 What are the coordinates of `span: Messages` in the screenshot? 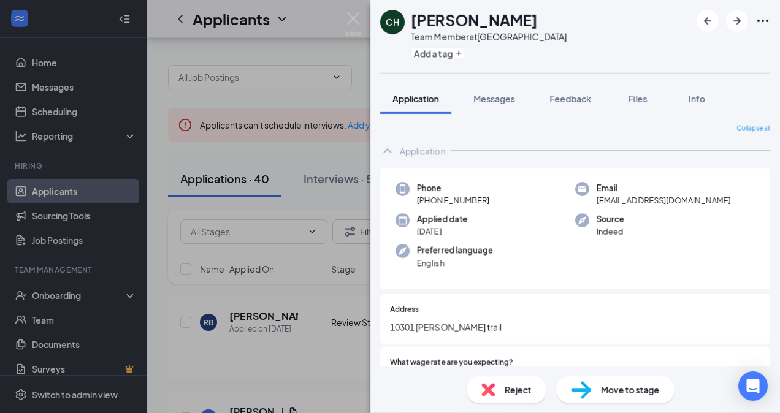 It's located at (494, 99).